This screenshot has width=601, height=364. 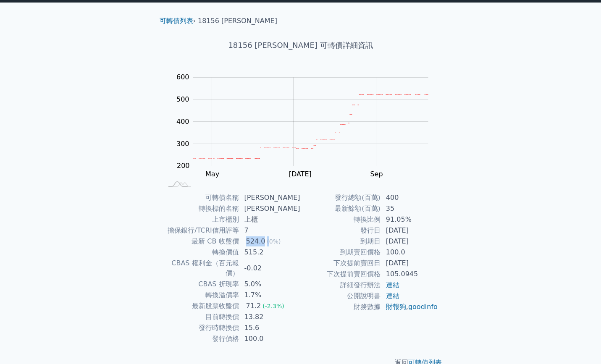 What do you see at coordinates (341, 252) in the screenshot?
I see `td: 到期賣回價格` at bounding box center [341, 252].